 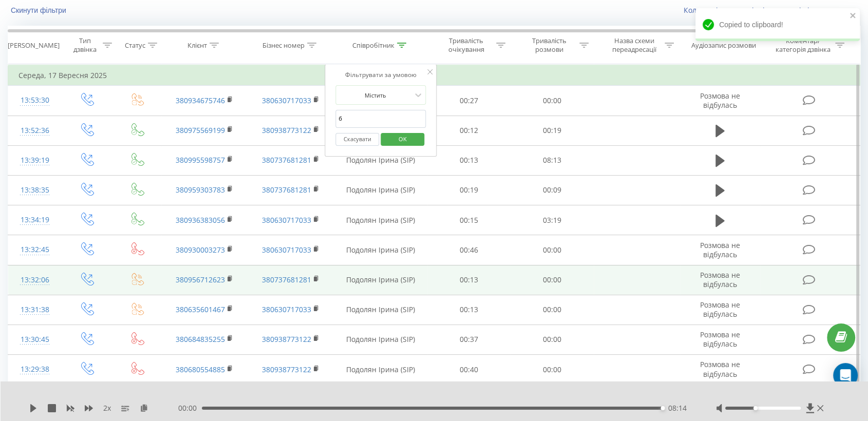 What do you see at coordinates (552, 190) in the screenshot?
I see `td: 00:09` at bounding box center [552, 190].